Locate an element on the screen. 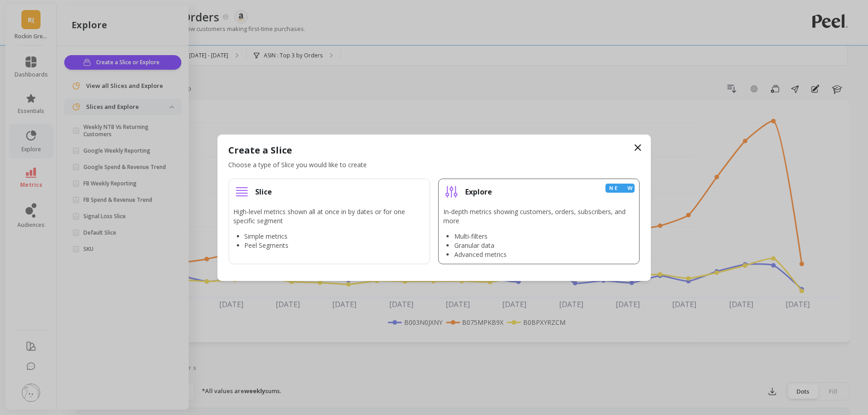 Image resolution: width=868 pixels, height=415 pixels. li: Multi-filters is located at coordinates (544, 236).